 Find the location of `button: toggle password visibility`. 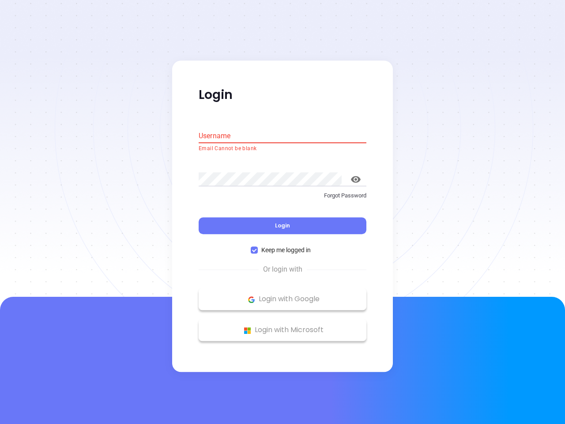

button: toggle password visibility is located at coordinates (356, 179).